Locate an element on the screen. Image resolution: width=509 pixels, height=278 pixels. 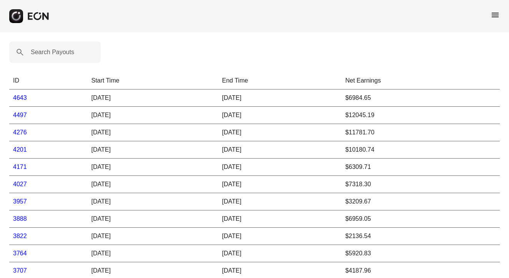
td: $3209.67 is located at coordinates (420, 202).